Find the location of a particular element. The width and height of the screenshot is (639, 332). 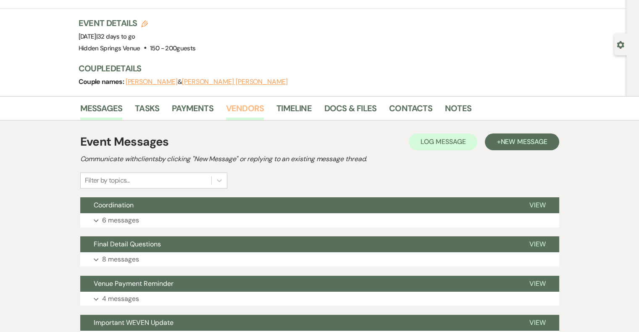

a: Vendors is located at coordinates (245, 111).